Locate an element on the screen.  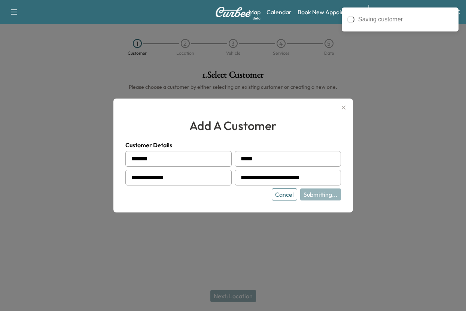
div: Beta is located at coordinates (256, 18).